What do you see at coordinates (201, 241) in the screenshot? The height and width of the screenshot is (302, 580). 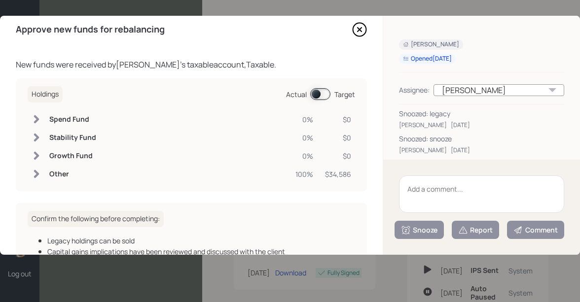 I see `div: Legacy holdings can be sold` at bounding box center [201, 241].